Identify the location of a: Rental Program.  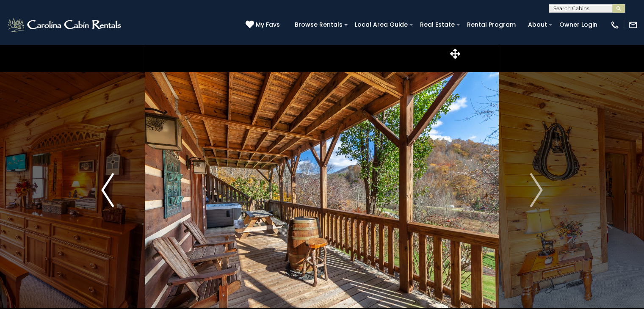
(491, 25).